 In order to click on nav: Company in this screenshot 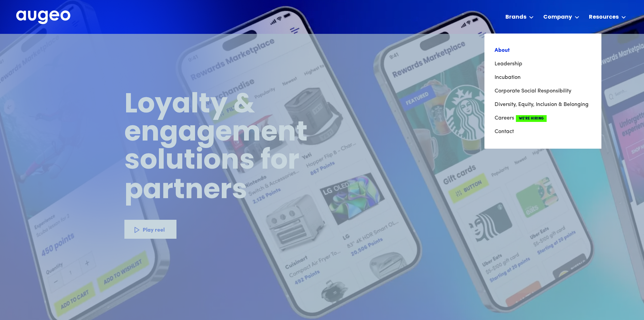, I will do `click(542, 91)`.